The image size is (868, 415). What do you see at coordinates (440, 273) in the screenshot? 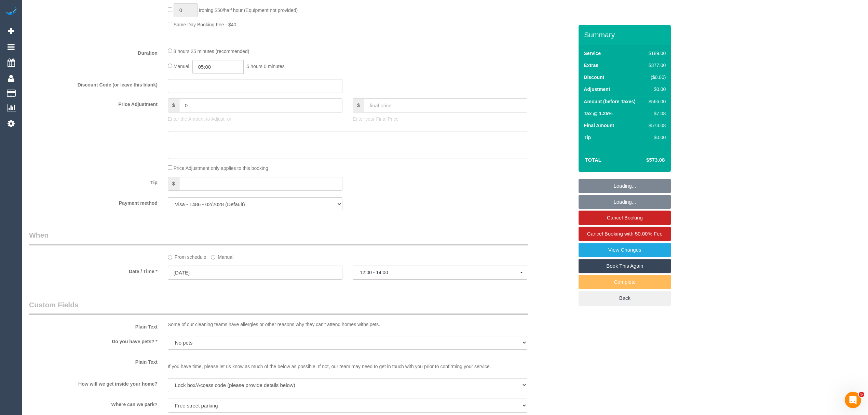
I see `button: 12:00 - 14:00` at bounding box center [440, 273].